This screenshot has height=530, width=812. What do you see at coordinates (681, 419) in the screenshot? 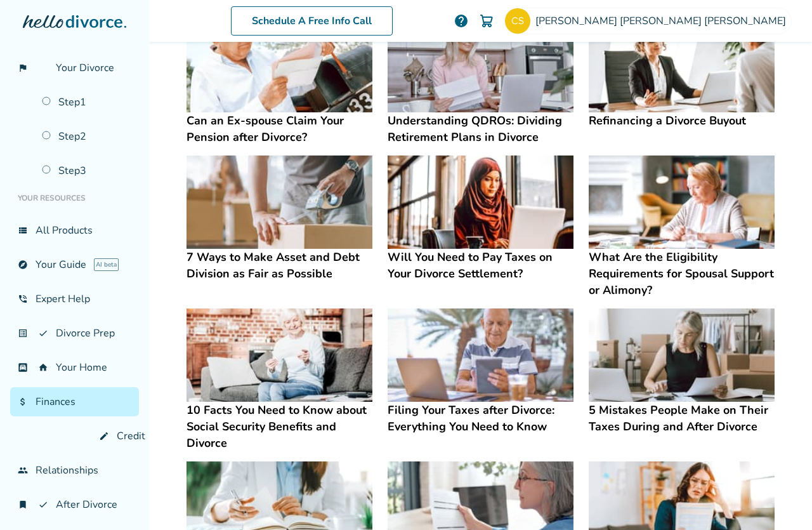
I see `h4: 5 Mistakes People Make on Their Taxes During and After Divorce` at bounding box center [681, 419].